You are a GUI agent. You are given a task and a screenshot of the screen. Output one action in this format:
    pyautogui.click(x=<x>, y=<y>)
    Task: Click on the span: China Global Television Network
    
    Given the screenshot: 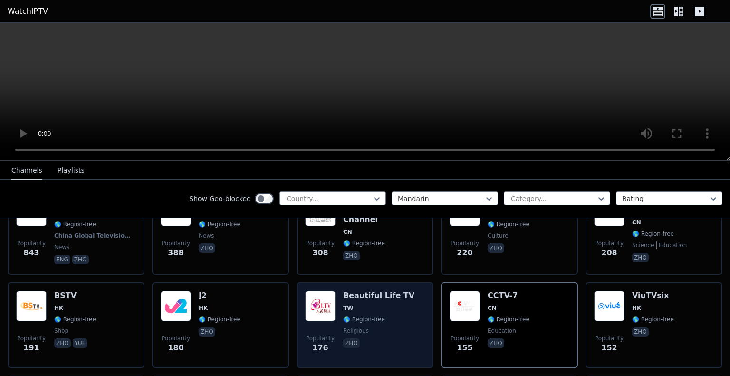 What is the action you would take?
    pyautogui.click(x=94, y=236)
    